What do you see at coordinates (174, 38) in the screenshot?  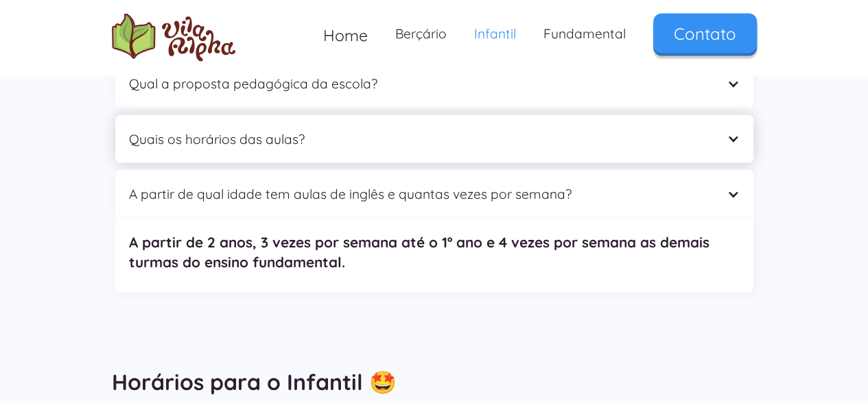 I see `a: home` at bounding box center [174, 38].